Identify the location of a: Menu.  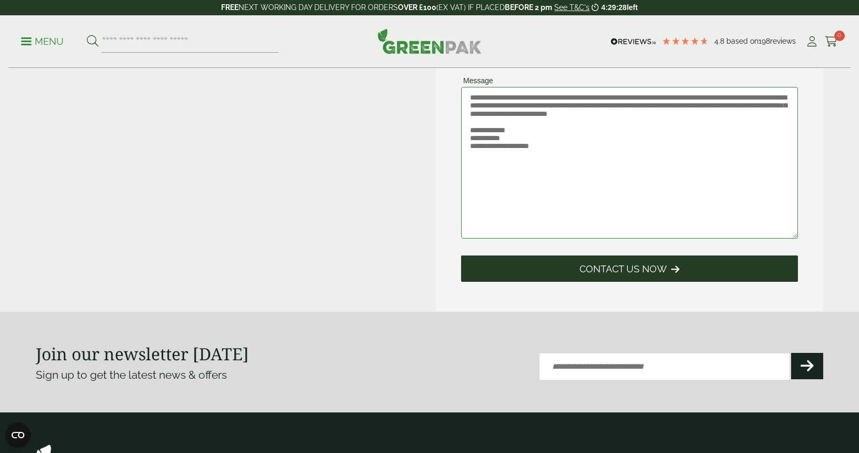
(42, 41).